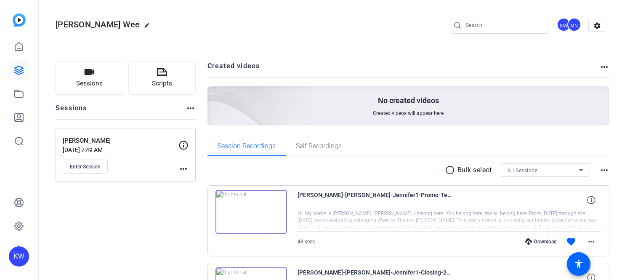 The image size is (622, 280). What do you see at coordinates (306, 242) in the screenshot?
I see `span: 48 secs` at bounding box center [306, 242].